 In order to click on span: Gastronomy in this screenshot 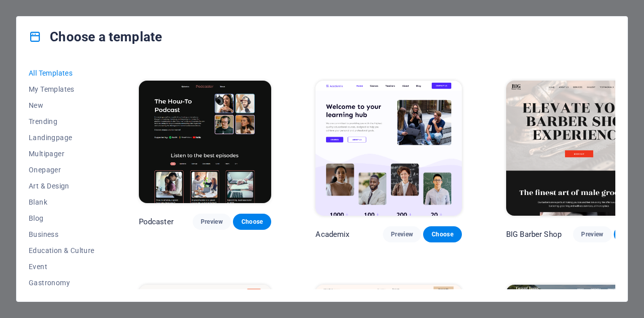, I will do `click(61, 283)`.